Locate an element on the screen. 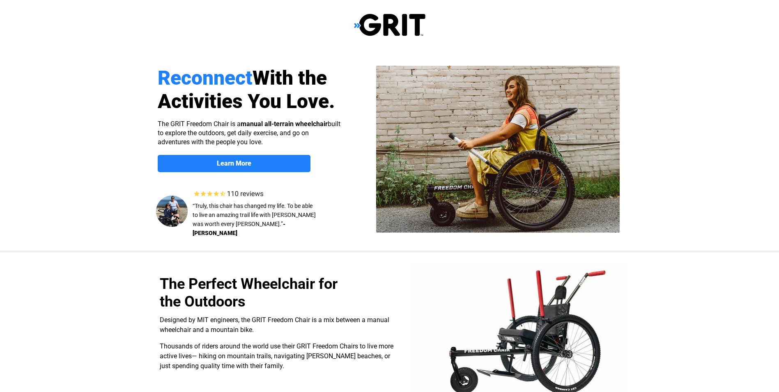 This screenshot has height=392, width=779. span: The GRIT Freedom Chair is a built to explore the outdoors, get daily exercise, and go on adventur... is located at coordinates (249, 133).